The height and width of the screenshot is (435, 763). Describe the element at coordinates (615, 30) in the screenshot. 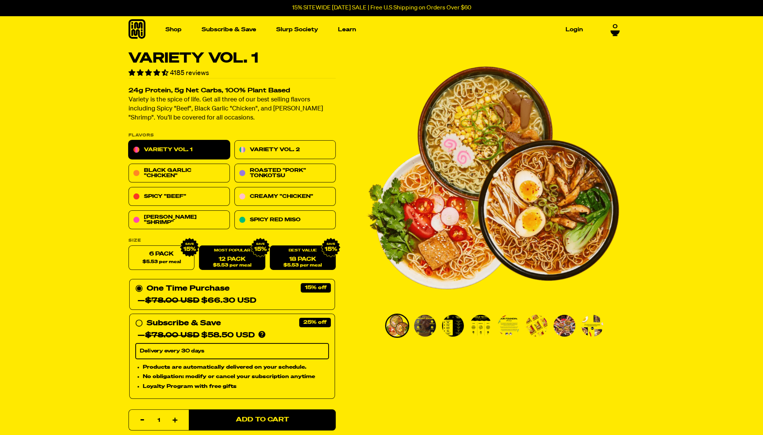

I see `a: 0` at that location.